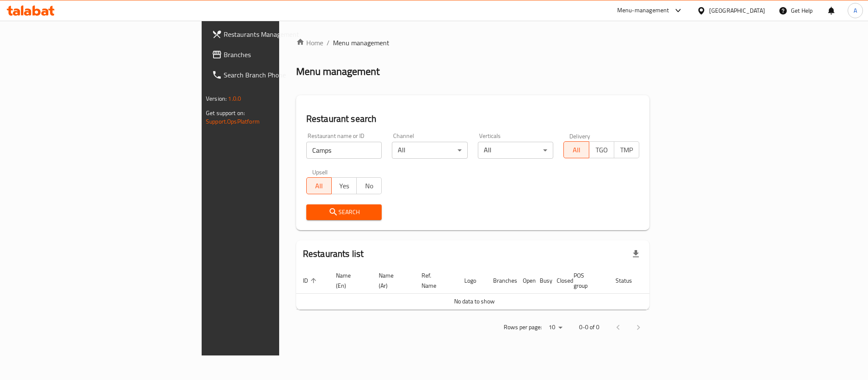 Image resolution: width=868 pixels, height=380 pixels. I want to click on th: Closed, so click(558, 280).